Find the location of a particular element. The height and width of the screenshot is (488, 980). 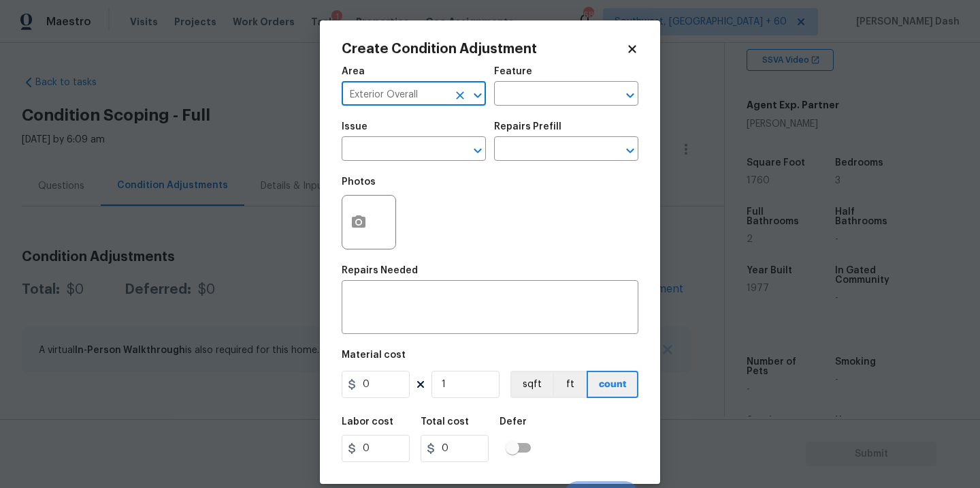

h2: Create Condition Adjustment is located at coordinates (484, 49).